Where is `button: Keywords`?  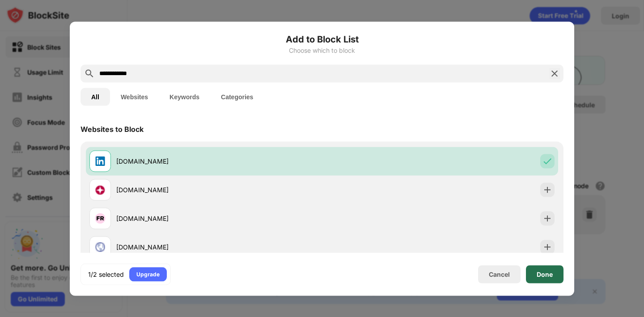
button: Keywords is located at coordinates (184, 97).